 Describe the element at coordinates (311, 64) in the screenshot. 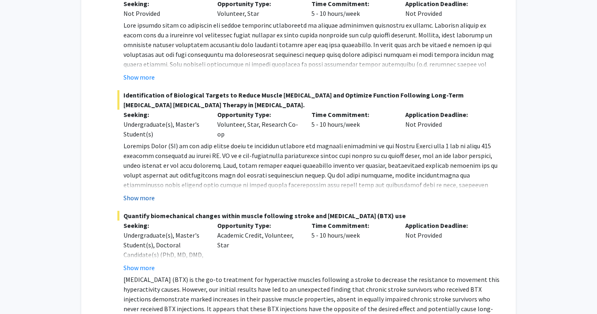

I see `p: Lore ipsumdo sitam co adipiscin eli seddoe temporinc utlaboreetd ma aliquae adminimven quisnostru...` at that location.